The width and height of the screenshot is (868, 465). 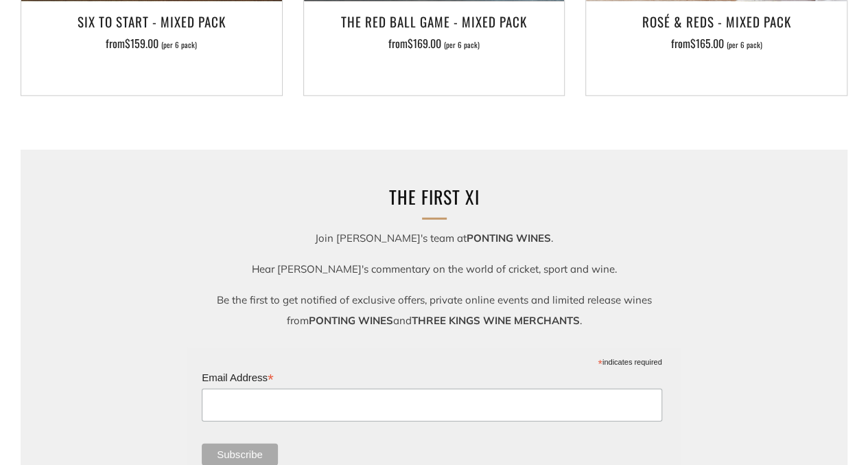 I want to click on p: Be the first to get notified of exclusive offers, private online events and limited release wines..., so click(x=434, y=310).